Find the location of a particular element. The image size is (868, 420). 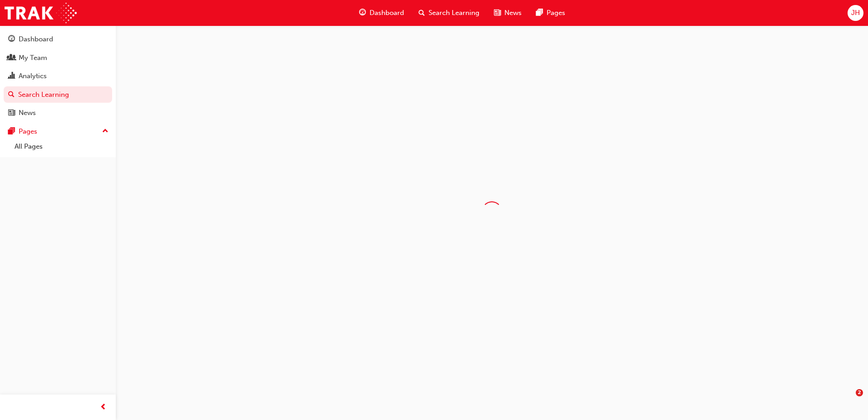

span: prev-icon is located at coordinates (103, 407).